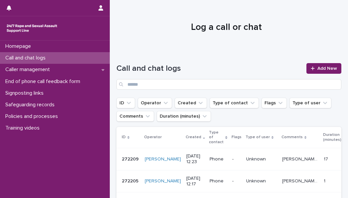  What do you see at coordinates (216, 137) in the screenshot?
I see `p: Type of contact` at bounding box center [216, 137].